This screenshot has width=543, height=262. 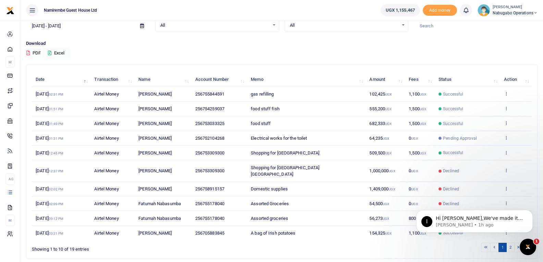 I want to click on a: Add money, so click(x=440, y=10).